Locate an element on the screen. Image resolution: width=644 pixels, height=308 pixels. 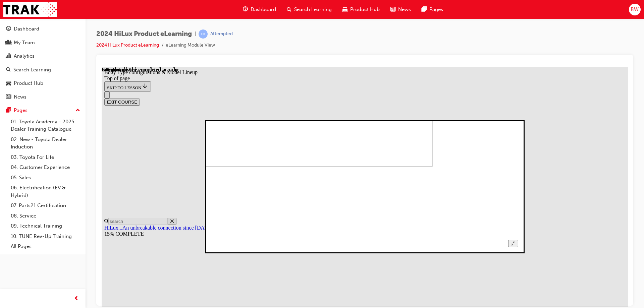
span: Dashboard is located at coordinates (263, 9).